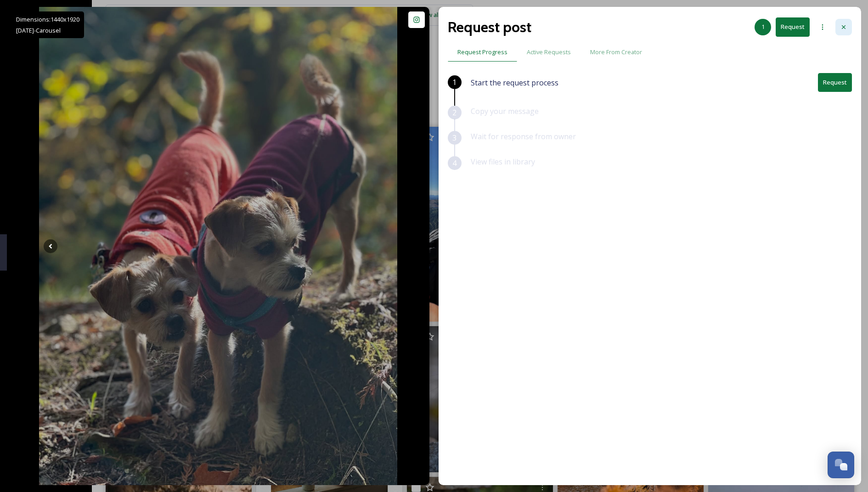 This screenshot has width=868, height=492. Describe the element at coordinates (48, 19) in the screenshot. I see `span: Dimensions: 1440 x 1920` at that location.